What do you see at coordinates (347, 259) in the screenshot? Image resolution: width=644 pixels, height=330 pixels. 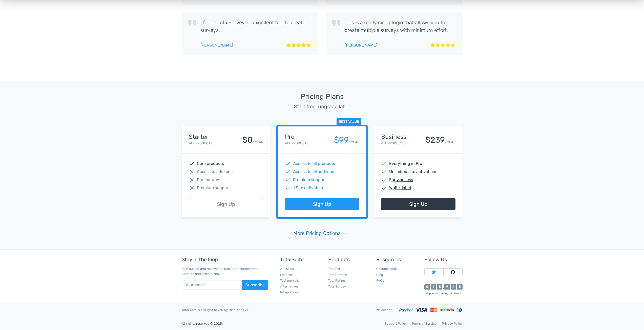 I see `h5: Products` at bounding box center [347, 259].